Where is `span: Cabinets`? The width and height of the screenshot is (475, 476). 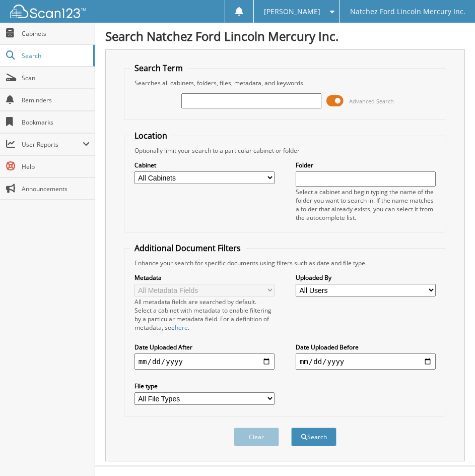 span: Cabinets is located at coordinates (56, 33).